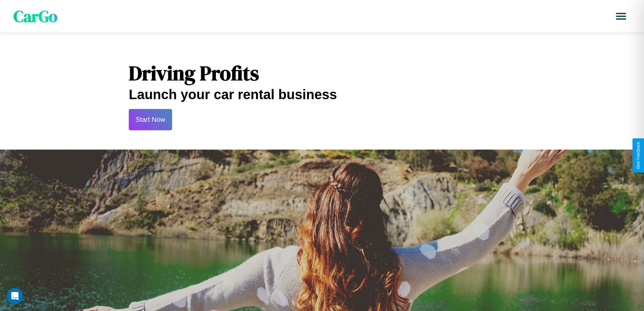 Image resolution: width=644 pixels, height=311 pixels. What do you see at coordinates (638, 156) in the screenshot?
I see `div: Give Feedback` at bounding box center [638, 156].